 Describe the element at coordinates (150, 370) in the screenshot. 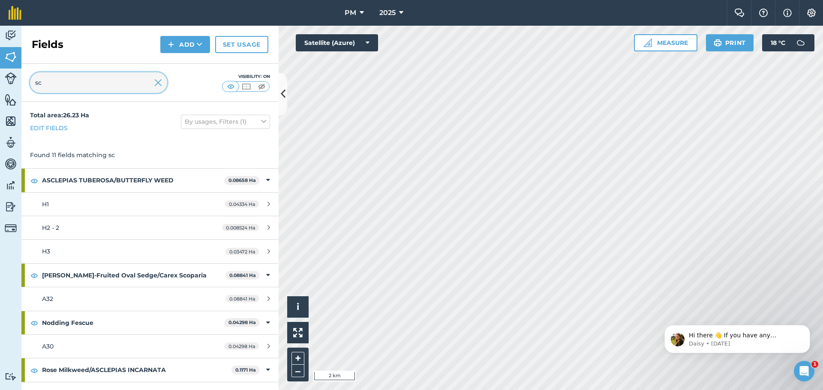

I see `div: Rose Milkweed/ASCLEPIAS INCARNATA0.1171 Ha` at that location.